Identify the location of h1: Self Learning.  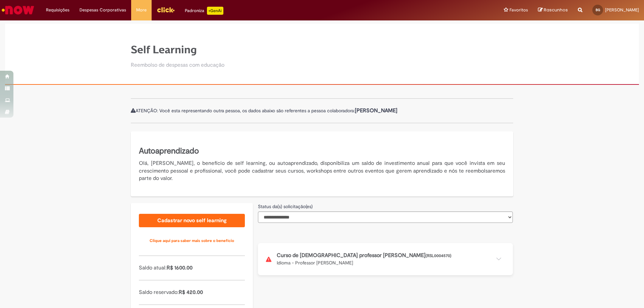
(177, 50).